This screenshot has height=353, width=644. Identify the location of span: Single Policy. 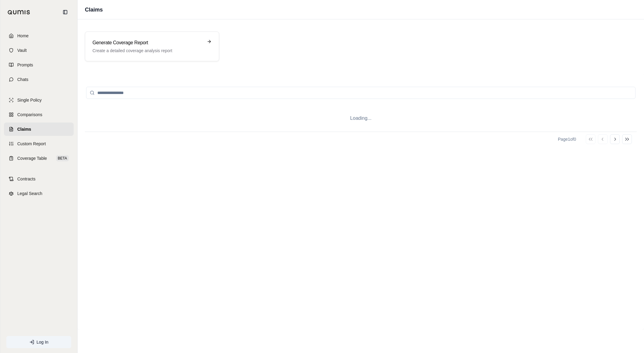
(30, 100).